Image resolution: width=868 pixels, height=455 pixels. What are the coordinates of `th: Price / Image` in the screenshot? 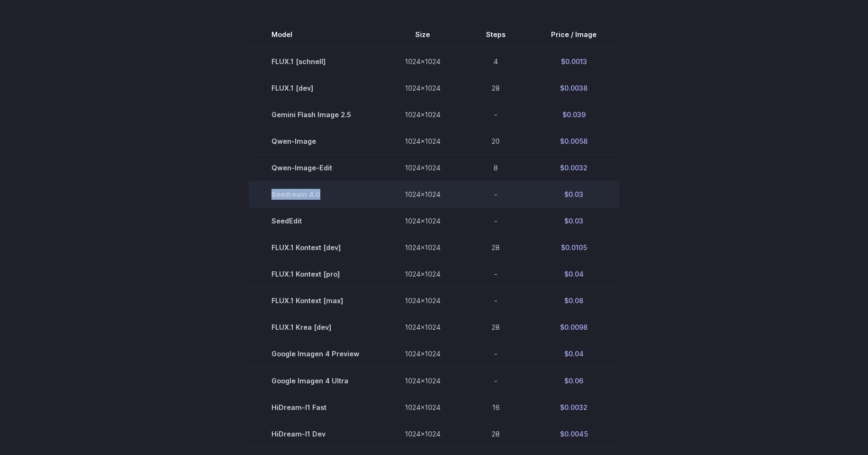 It's located at (574, 35).